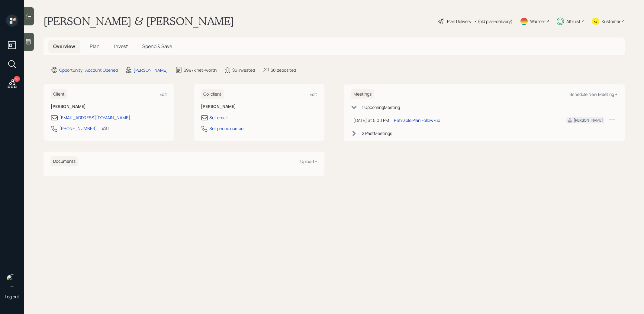 Image resolution: width=644 pixels, height=314 pixels. I want to click on span: Invest, so click(121, 46).